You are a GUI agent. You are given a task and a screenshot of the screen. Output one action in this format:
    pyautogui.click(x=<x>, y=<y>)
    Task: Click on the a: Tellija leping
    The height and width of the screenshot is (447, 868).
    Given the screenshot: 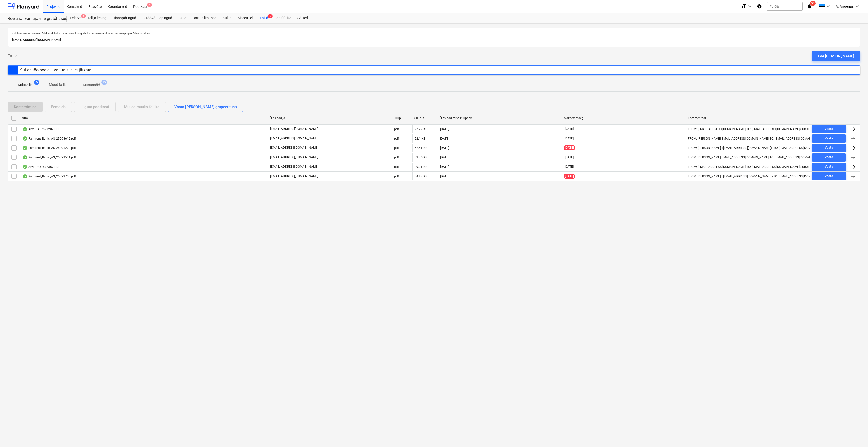 What is the action you would take?
    pyautogui.click(x=97, y=18)
    